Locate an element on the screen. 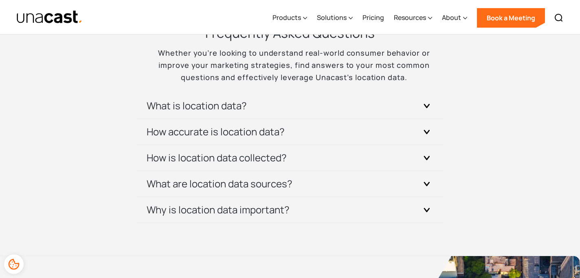 The width and height of the screenshot is (580, 278). p: Whether you’re looking to understand real-world consumer behavior or improve your marketing strat... is located at coordinates (290, 65).